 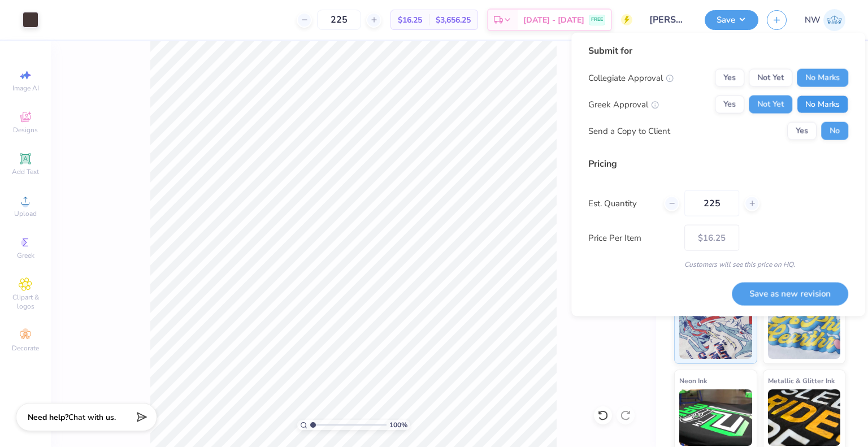 What do you see at coordinates (835, 131) in the screenshot?
I see `button: No` at bounding box center [835, 131].